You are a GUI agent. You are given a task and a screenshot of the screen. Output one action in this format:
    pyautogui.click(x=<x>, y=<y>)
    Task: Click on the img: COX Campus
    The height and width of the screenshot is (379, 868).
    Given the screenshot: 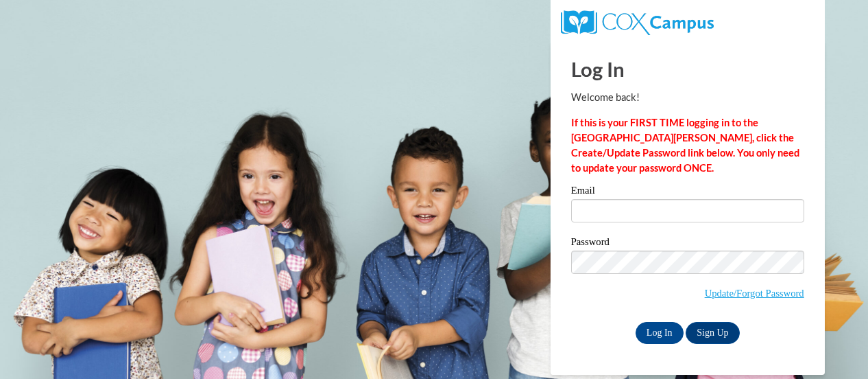 What is the action you would take?
    pyautogui.click(x=637, y=22)
    